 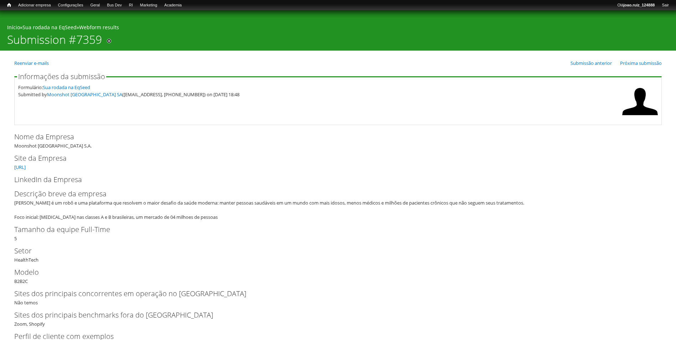 I want to click on legend: Informações da submissão, so click(x=62, y=77).